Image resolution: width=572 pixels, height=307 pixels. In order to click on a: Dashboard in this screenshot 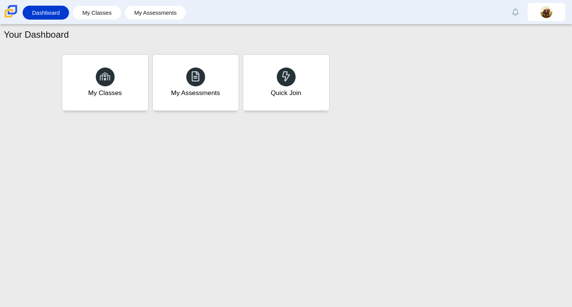, I will do `click(46, 12)`.